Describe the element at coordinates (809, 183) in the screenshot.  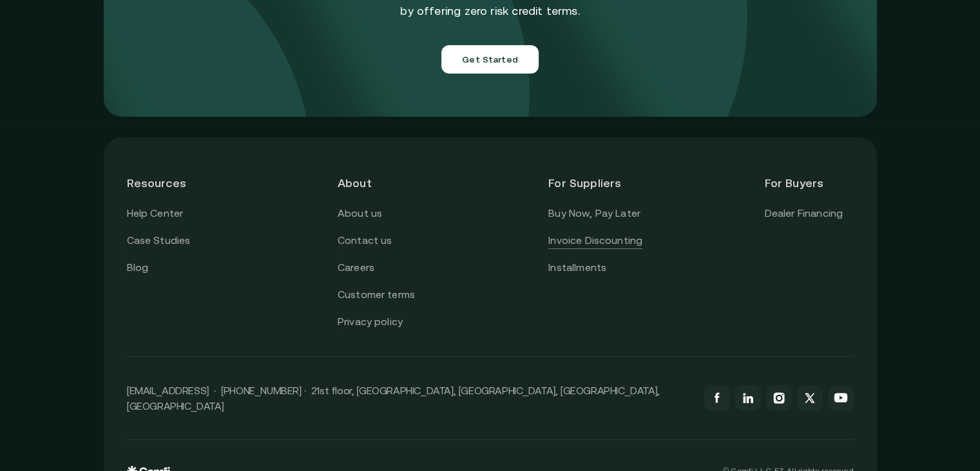
I see `header: For Buyers` at that location.